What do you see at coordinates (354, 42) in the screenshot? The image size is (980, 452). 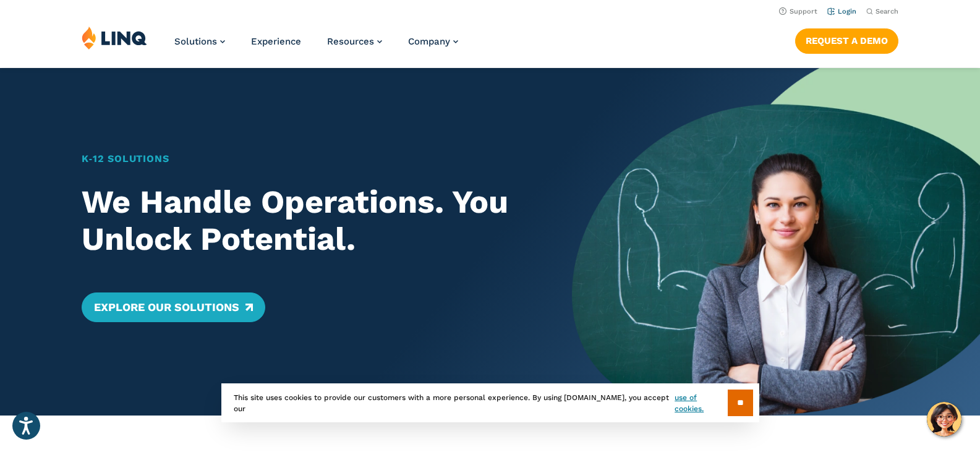 I see `a: Resources` at bounding box center [354, 42].